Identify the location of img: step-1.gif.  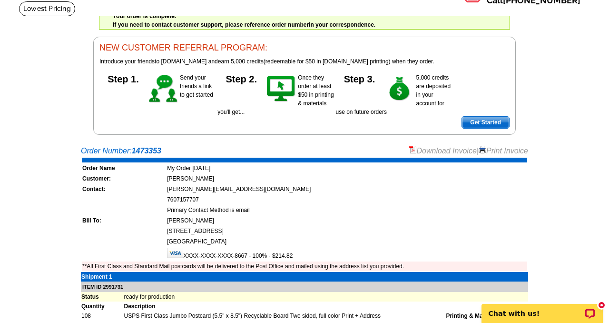
(163, 89).